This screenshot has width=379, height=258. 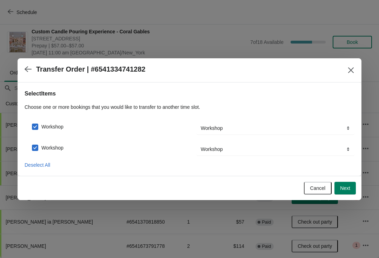 I want to click on h2: Select Items, so click(x=190, y=94).